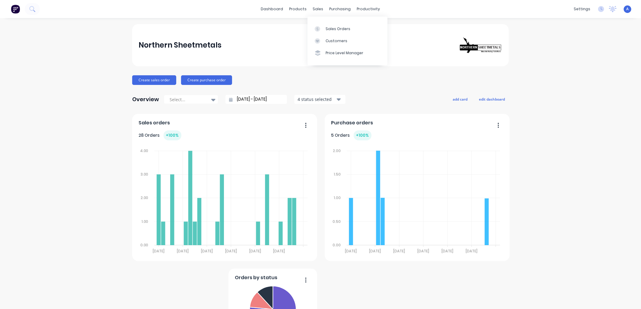 This screenshot has height=309, width=641. What do you see at coordinates (460, 99) in the screenshot?
I see `button: add card` at bounding box center [460, 99].